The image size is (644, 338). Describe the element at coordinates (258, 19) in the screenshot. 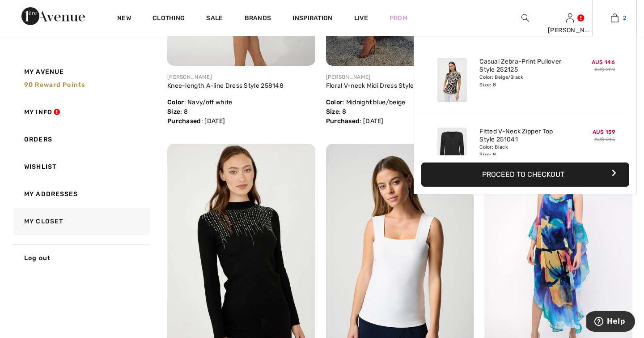

I see `a: Brands` at that location.